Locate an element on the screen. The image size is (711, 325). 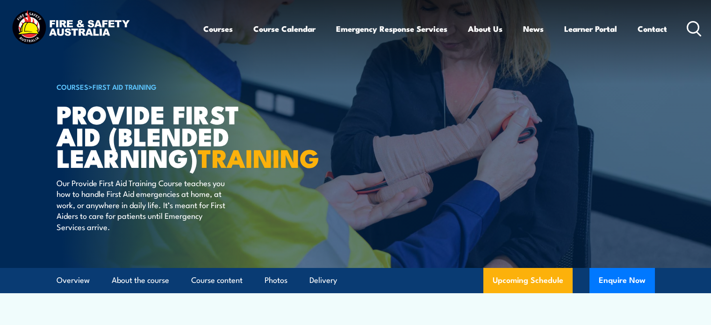
a: Upcoming Schedule is located at coordinates (528, 280).